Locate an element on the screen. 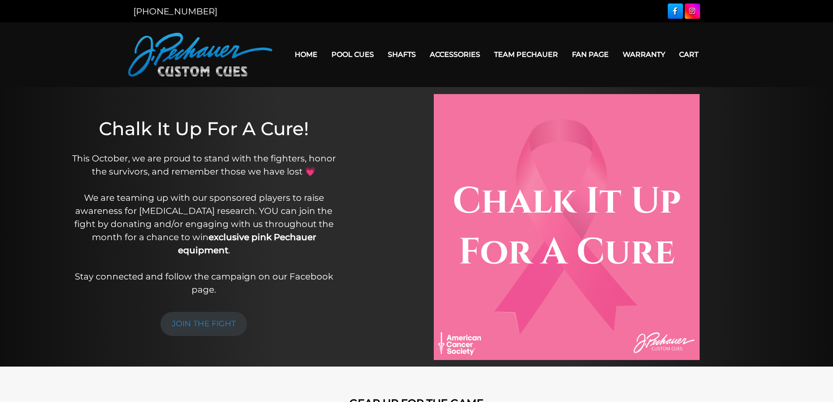 This screenshot has width=833, height=402. a: Fan Page is located at coordinates (590, 54).